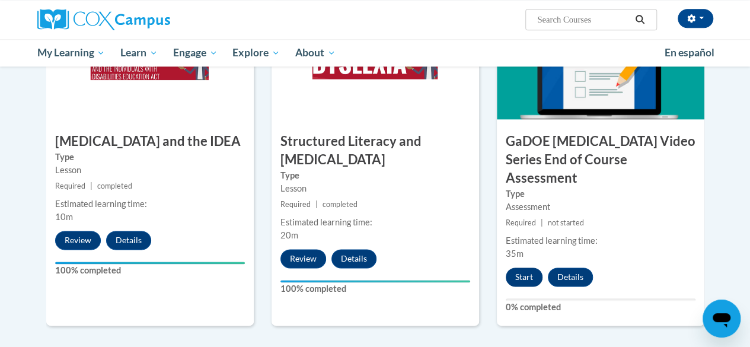 Image resolution: width=750 pixels, height=347 pixels. I want to click on a: Explore, so click(256, 53).